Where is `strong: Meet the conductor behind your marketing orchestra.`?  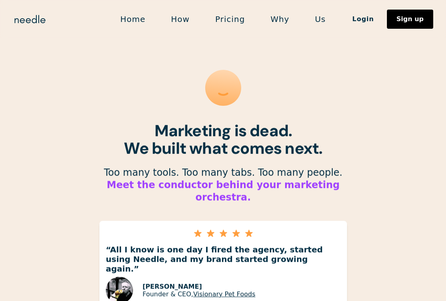 strong: Meet the conductor behind your marketing orchestra. is located at coordinates (223, 191).